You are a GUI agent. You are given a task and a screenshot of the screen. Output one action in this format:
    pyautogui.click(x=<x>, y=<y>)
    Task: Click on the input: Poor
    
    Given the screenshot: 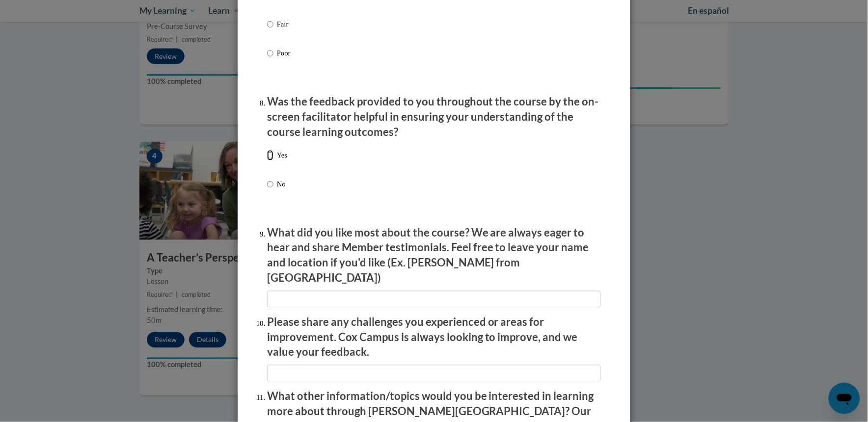 What is the action you would take?
    pyautogui.click(x=270, y=53)
    